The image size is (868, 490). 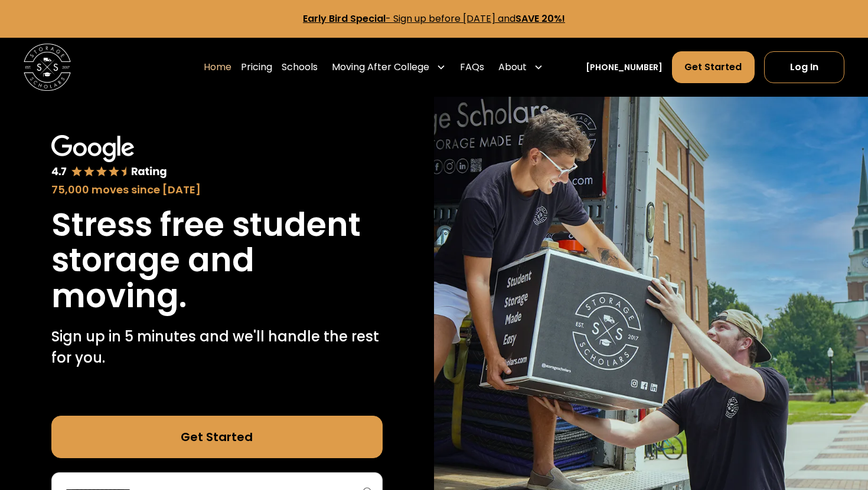 I want to click on a: Pricing, so click(x=256, y=67).